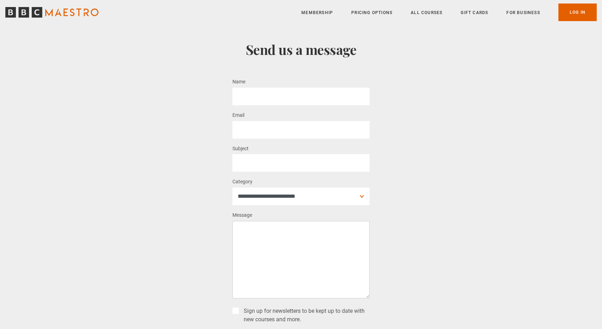 This screenshot has width=602, height=329. What do you see at coordinates (449, 12) in the screenshot?
I see `nav: Primary` at bounding box center [449, 12].